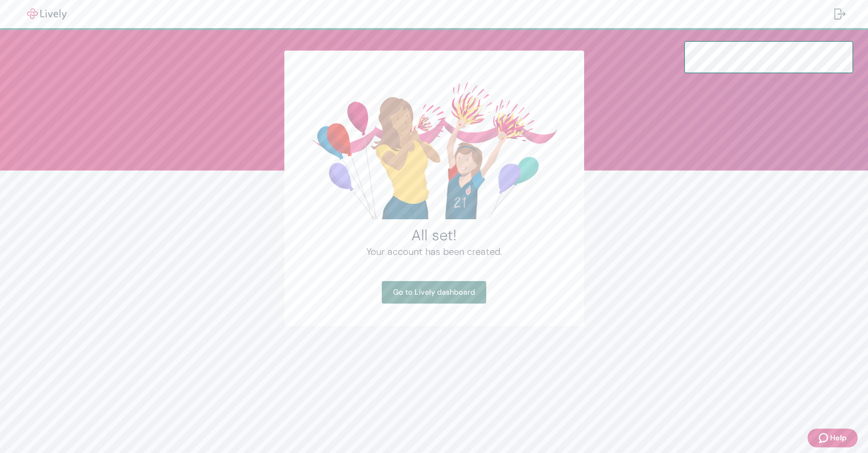  I want to click on button: Log out, so click(840, 14).